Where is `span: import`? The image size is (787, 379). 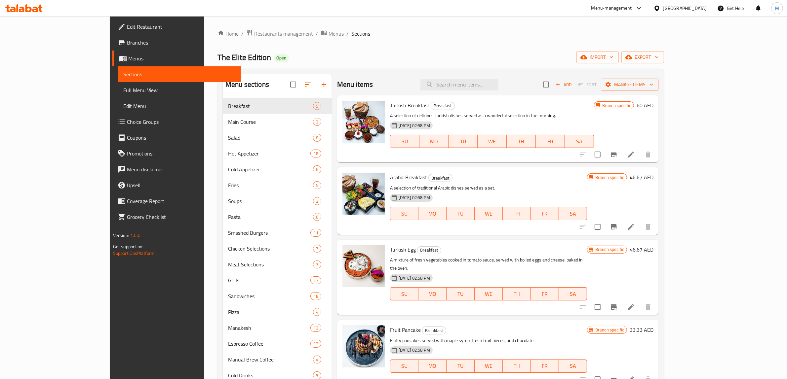
span: import is located at coordinates (598, 57).